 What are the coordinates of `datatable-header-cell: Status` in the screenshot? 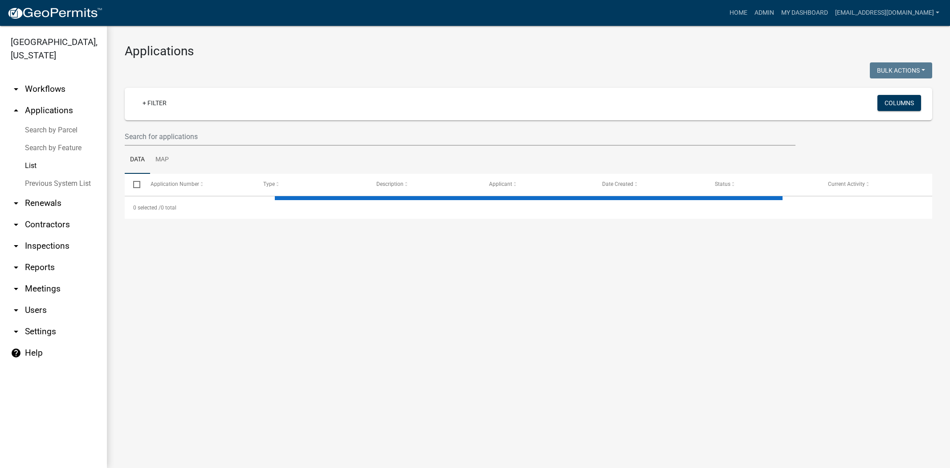 It's located at (763, 184).